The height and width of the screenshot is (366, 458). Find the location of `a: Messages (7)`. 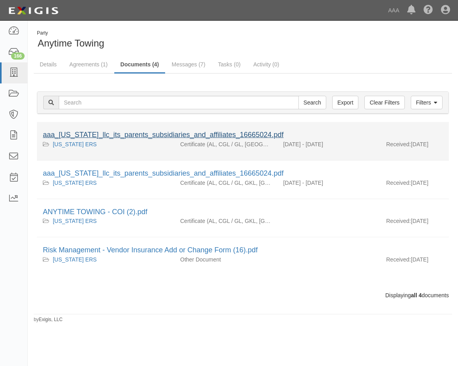

a: Messages (7) is located at coordinates (189, 64).